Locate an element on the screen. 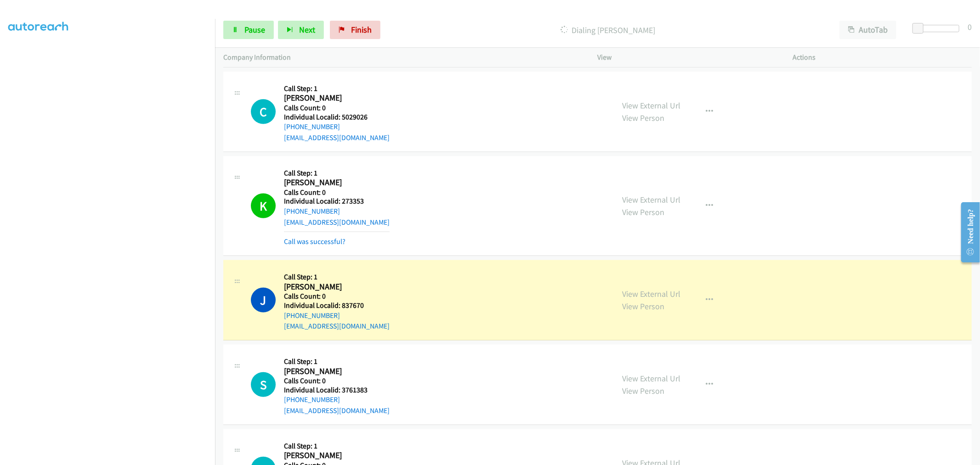  div: Need help? is located at coordinates (16, 31).